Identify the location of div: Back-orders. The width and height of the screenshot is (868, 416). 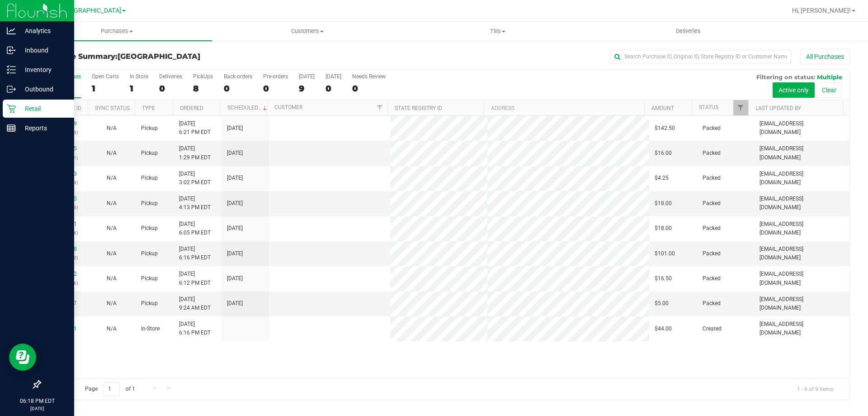
(238, 76).